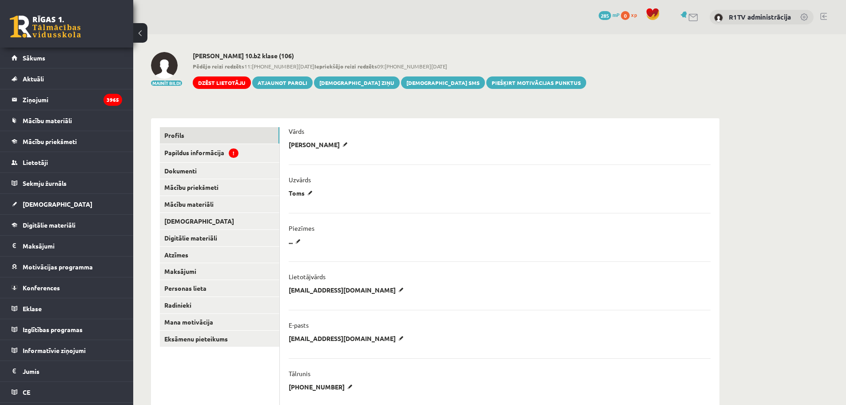  Describe the element at coordinates (282, 83) in the screenshot. I see `a: Atjaunot paroli` at that location.